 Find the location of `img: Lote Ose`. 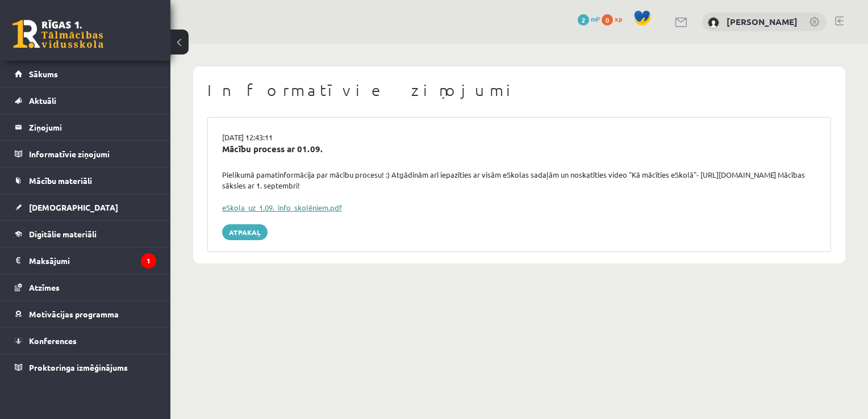

img: Lote Ose is located at coordinates (714, 23).